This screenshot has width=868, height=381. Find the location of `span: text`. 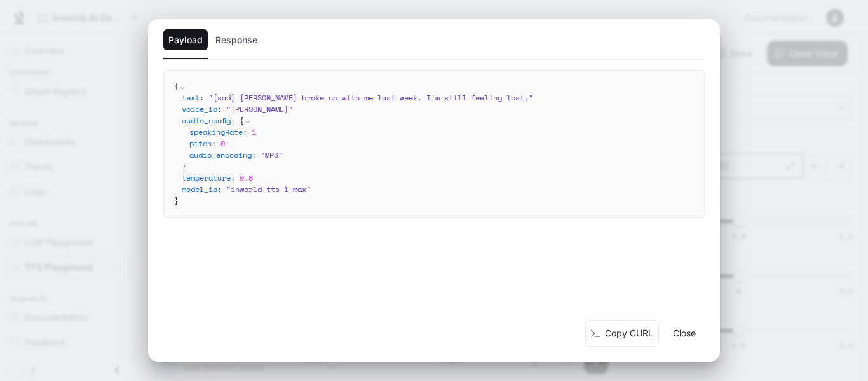

span: text is located at coordinates (190, 97).